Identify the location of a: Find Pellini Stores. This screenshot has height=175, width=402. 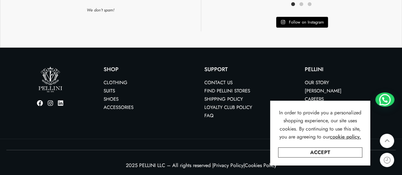
(227, 91).